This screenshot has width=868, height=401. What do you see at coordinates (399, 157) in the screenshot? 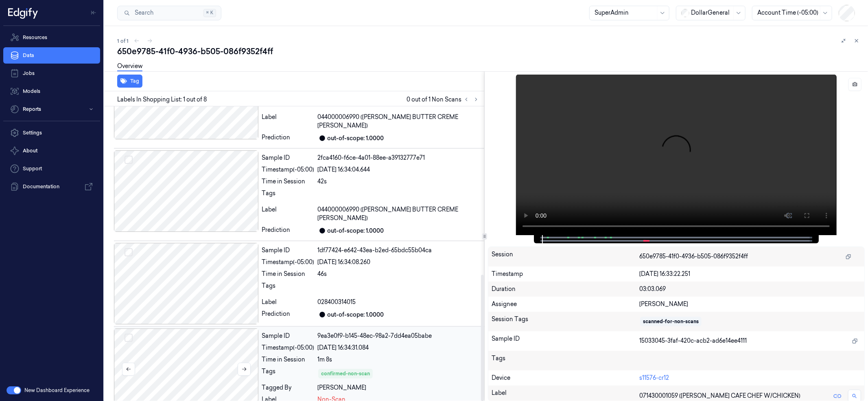
I see `div: 2fca4160-f6ce-4a01-88ee-a39132777e71` at bounding box center [399, 157].